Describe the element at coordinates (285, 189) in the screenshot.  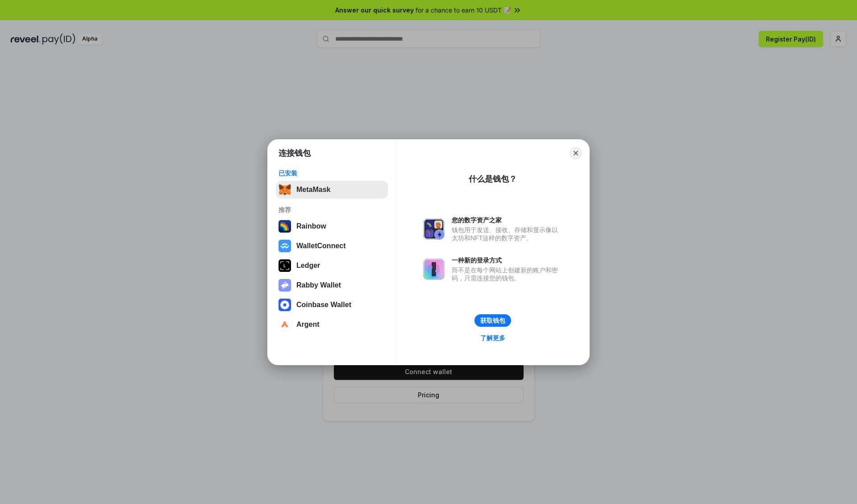
I see `img: svg+xml,%3Csvg%20fill%3D%22none%22%20height%3D%2233%22%20viewBox%3D%220%200%2035%2033%22%20width%...` at that location.